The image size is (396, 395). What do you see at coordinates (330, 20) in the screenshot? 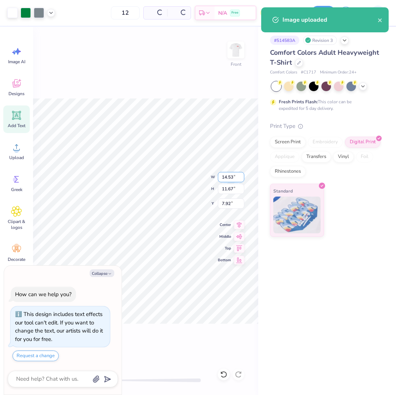
I see `div: Image uploaded` at bounding box center [330, 20].